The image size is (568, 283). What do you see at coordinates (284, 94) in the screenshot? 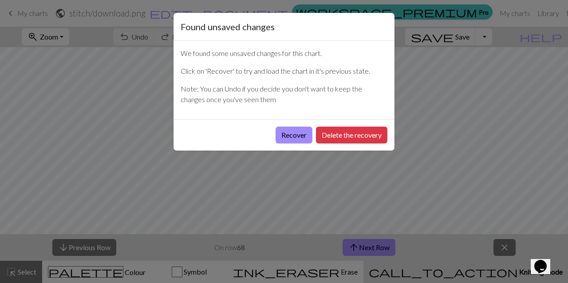
I see `p: Note: You can Undo if you decide you don't want to keep the changes once you've seen them` at bounding box center [284, 94].